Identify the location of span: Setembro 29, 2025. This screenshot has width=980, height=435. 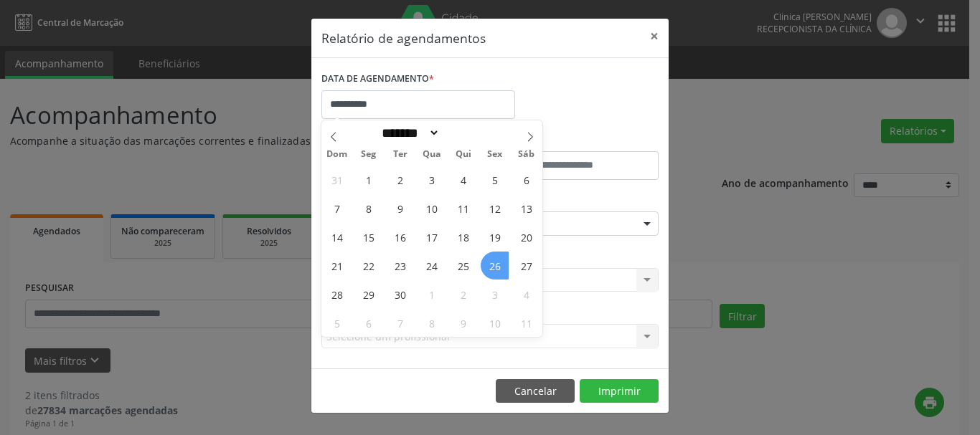
(368, 294).